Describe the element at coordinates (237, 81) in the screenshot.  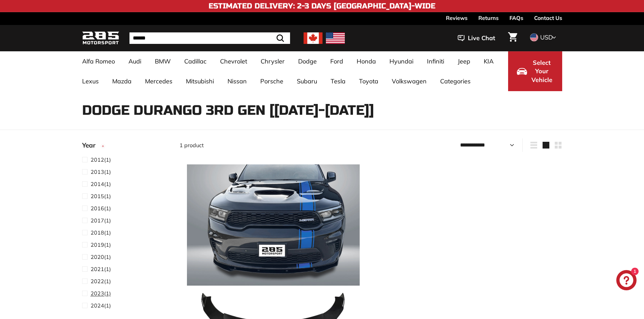
I see `a: Nissan` at that location.